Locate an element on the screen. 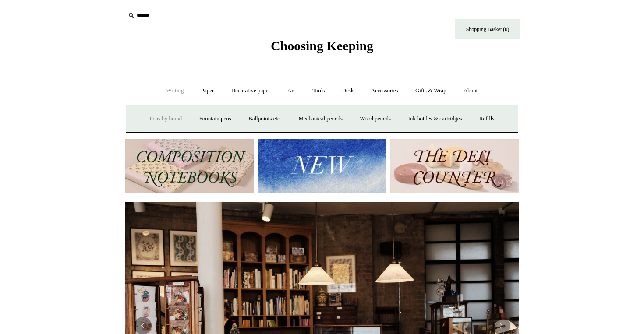  a: Choosing Keeping is located at coordinates (322, 48).